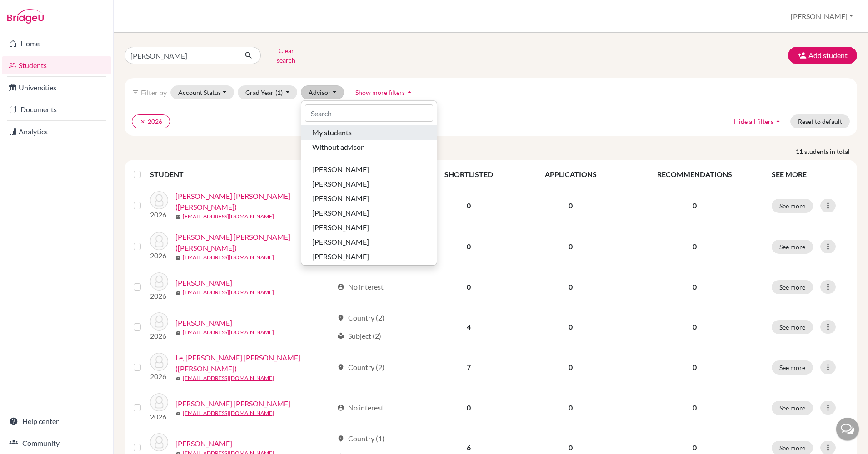 This screenshot has width=868, height=454. Describe the element at coordinates (159, 321) in the screenshot. I see `img: Kieu, Dieu Ngoc` at that location.